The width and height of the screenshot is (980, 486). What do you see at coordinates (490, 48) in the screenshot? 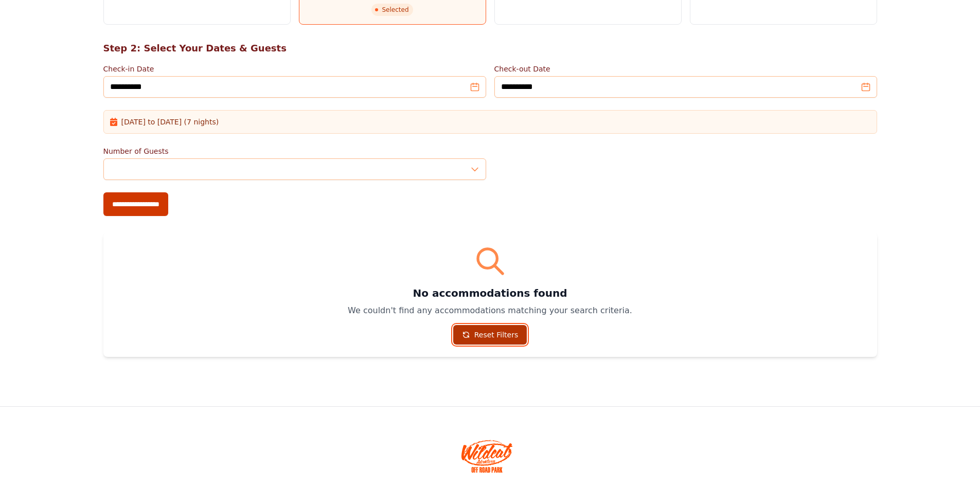
I see `h2: Step 2: Select Your Dates & Guests` at bounding box center [490, 48].